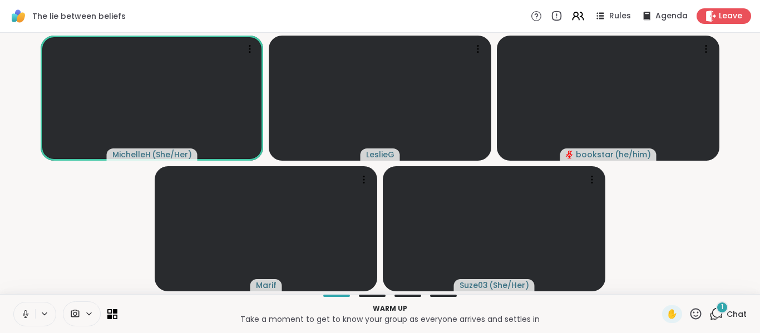 This screenshot has width=760, height=333. Describe the element at coordinates (672, 16) in the screenshot. I see `span: Agenda` at that location.